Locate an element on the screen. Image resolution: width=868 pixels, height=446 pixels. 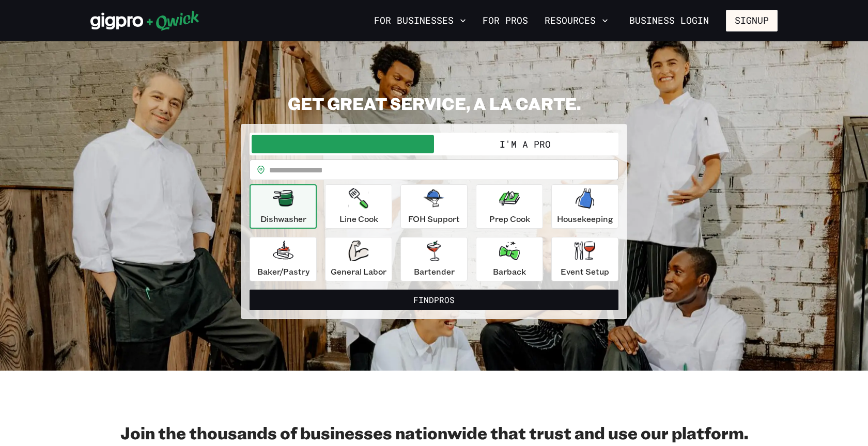
p: FOH Support is located at coordinates (434, 219).